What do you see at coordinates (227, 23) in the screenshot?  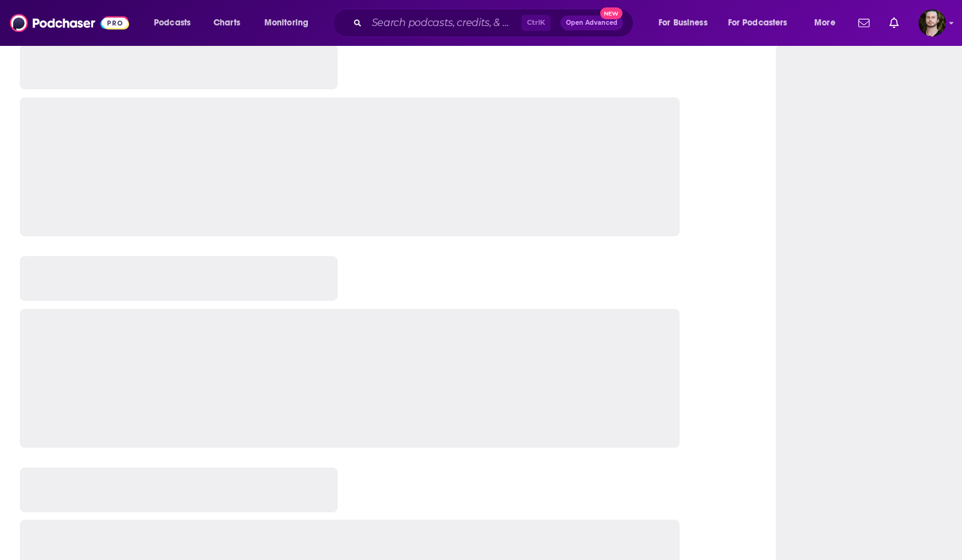 I see `span: Charts` at bounding box center [227, 23].